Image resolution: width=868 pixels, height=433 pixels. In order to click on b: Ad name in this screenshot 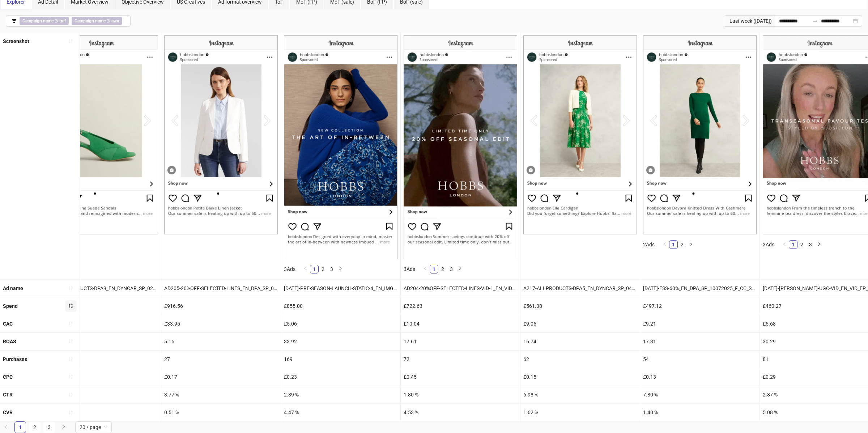, I will do `click(13, 288)`.